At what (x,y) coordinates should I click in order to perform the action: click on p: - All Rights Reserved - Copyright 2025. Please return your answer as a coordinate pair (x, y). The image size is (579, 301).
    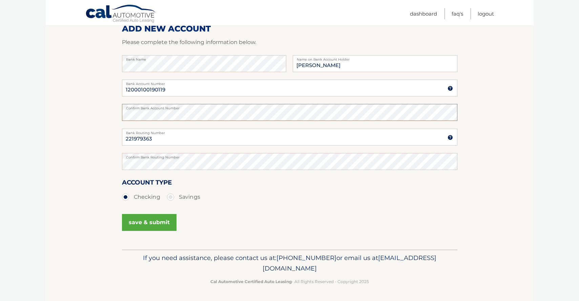
    Looking at the image, I should click on (290, 281).